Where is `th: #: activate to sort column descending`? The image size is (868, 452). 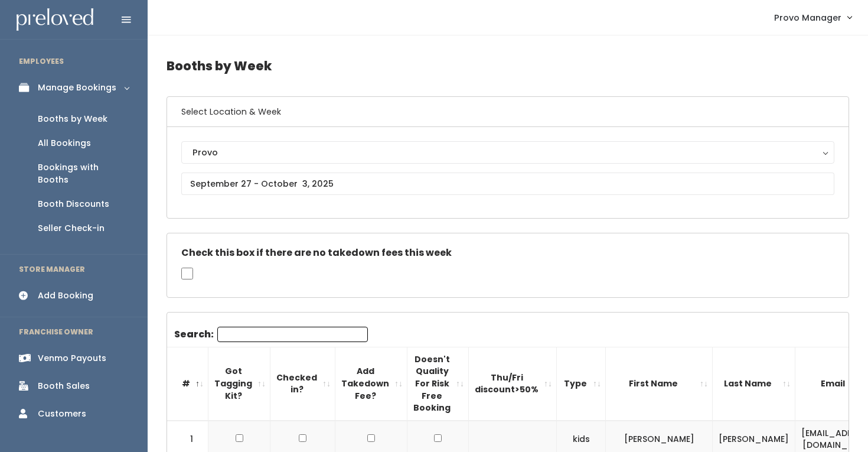
th: #: activate to sort column descending is located at coordinates (188, 383).